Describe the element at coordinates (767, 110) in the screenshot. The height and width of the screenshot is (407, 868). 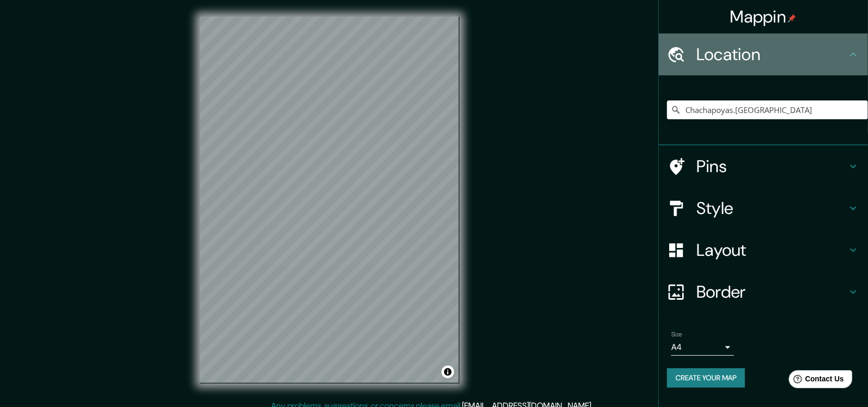
I see `input: Pick your city or area` at that location.